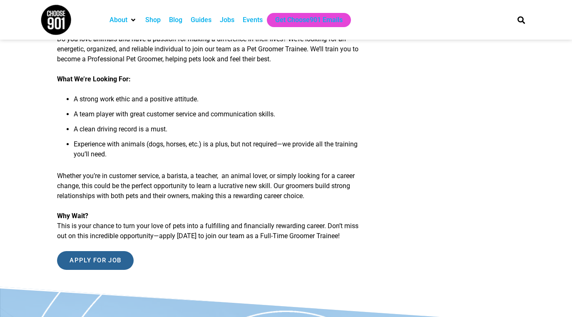 This screenshot has height=317, width=572. Describe the element at coordinates (309, 20) in the screenshot. I see `div: Get Choose901 Emails` at that location.